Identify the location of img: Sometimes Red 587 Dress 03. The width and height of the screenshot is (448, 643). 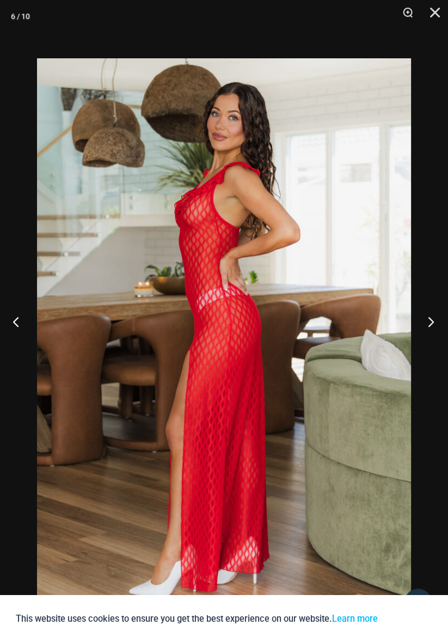
(224, 339).